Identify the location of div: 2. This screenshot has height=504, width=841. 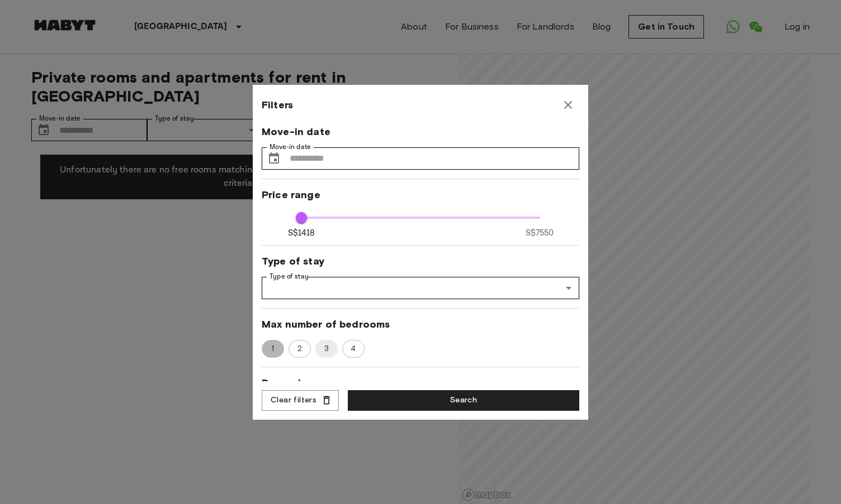
(300, 349).